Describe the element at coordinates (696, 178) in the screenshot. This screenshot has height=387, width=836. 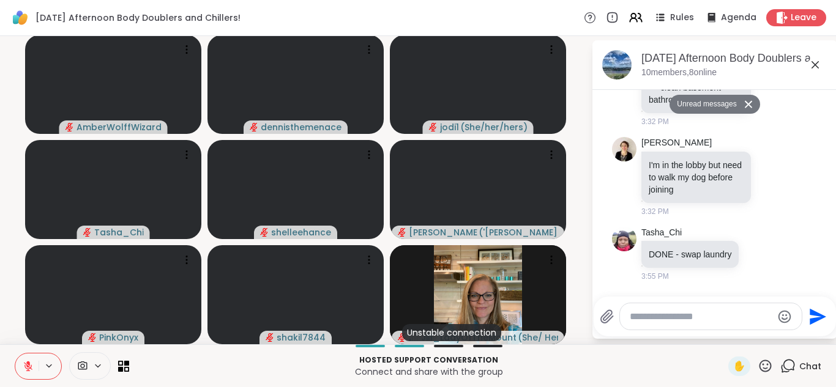
I see `p: I'm in the lobby but need to walk my dog before joining` at that location.